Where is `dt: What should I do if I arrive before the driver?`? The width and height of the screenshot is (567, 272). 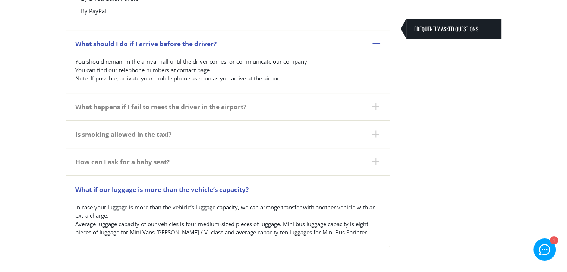 dt: What should I do if I arrive before the driver? is located at coordinates (228, 44).